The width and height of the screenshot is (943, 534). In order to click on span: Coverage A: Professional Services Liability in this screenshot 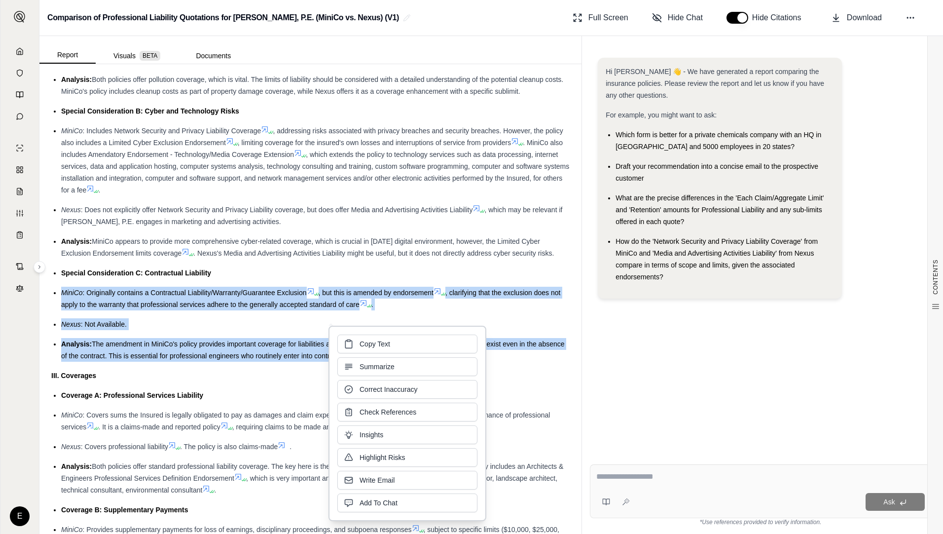, I will do `click(132, 395)`.